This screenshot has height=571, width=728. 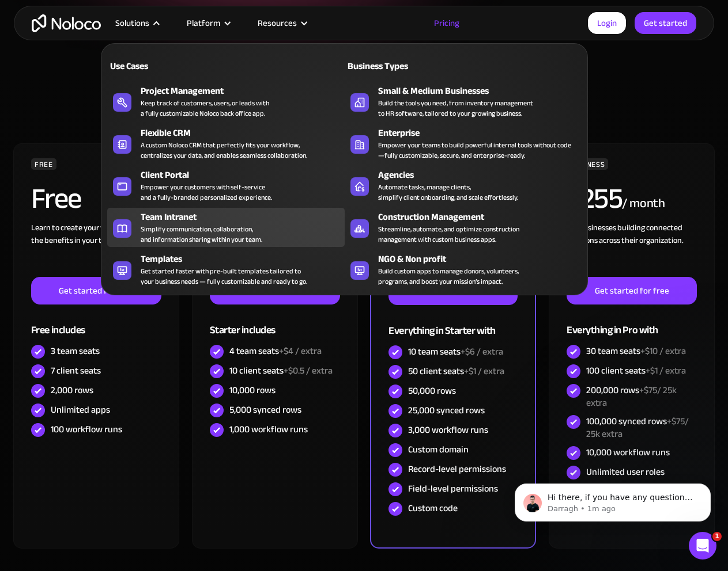 I want to click on a: Team IntranetSimplify communication, collaboration,and information sharing within your team., so click(x=225, y=227).